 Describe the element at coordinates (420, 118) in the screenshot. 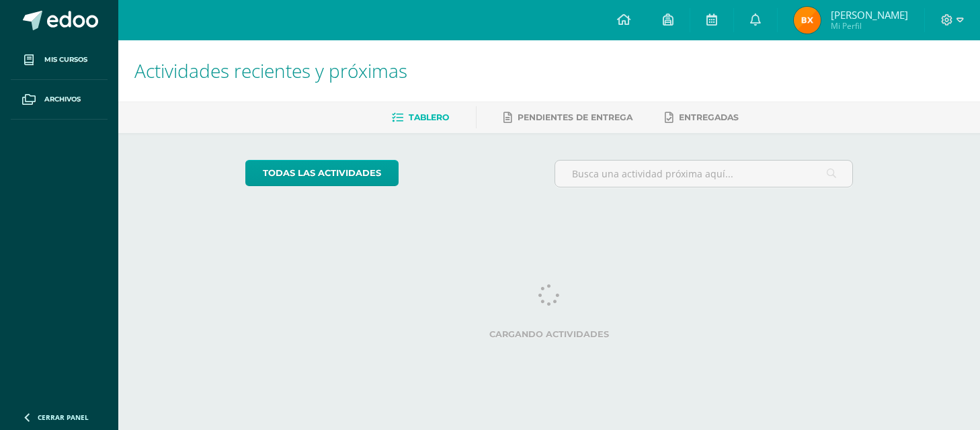

I see `a: Tablero` at that location.